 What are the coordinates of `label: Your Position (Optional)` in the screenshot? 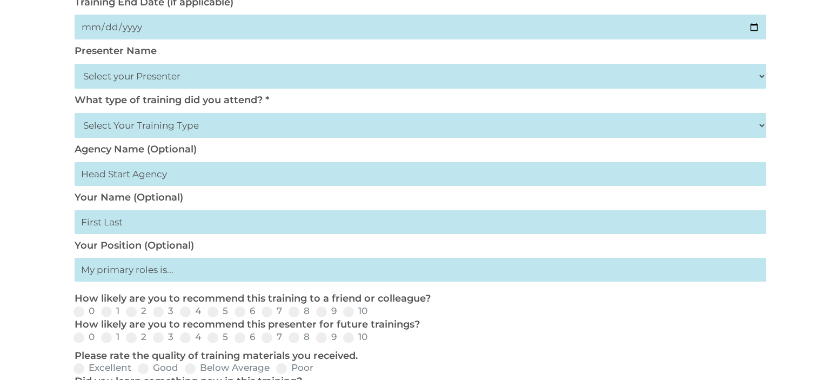 It's located at (134, 245).